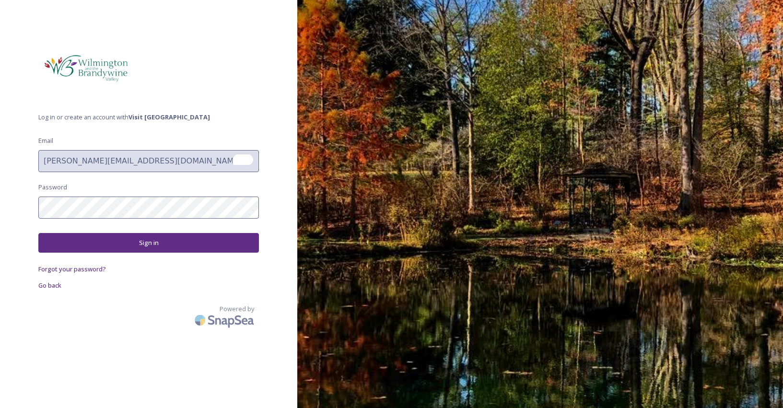 The image size is (783, 408). Describe the element at coordinates (149, 243) in the screenshot. I see `button: Sign in` at that location.